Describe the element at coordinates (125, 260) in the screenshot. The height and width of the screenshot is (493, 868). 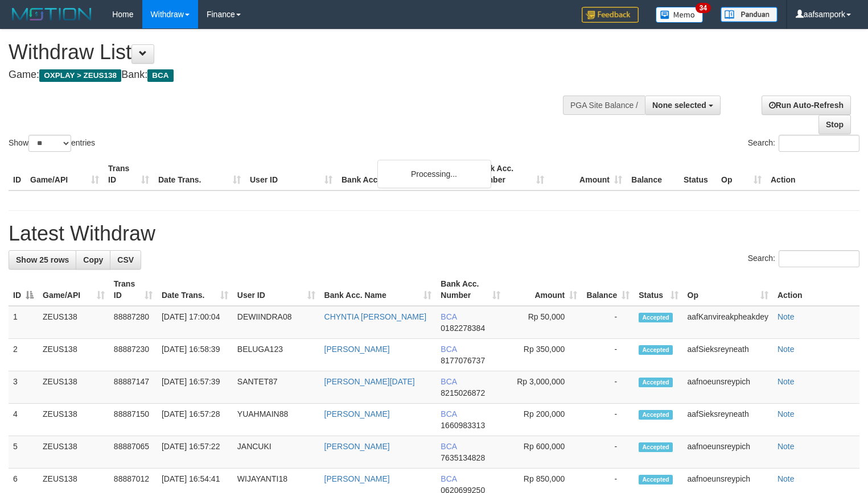
I see `a: CSV` at that location.